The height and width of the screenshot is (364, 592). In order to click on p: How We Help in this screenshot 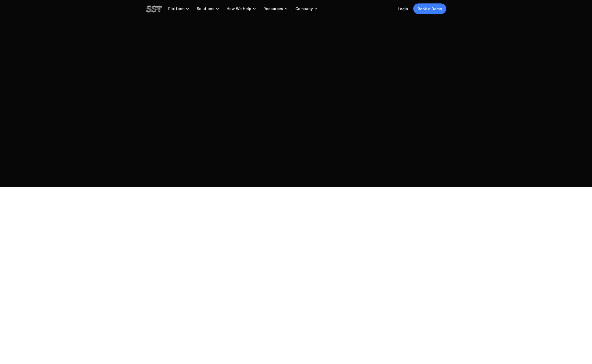, I will do `click(239, 9)`.